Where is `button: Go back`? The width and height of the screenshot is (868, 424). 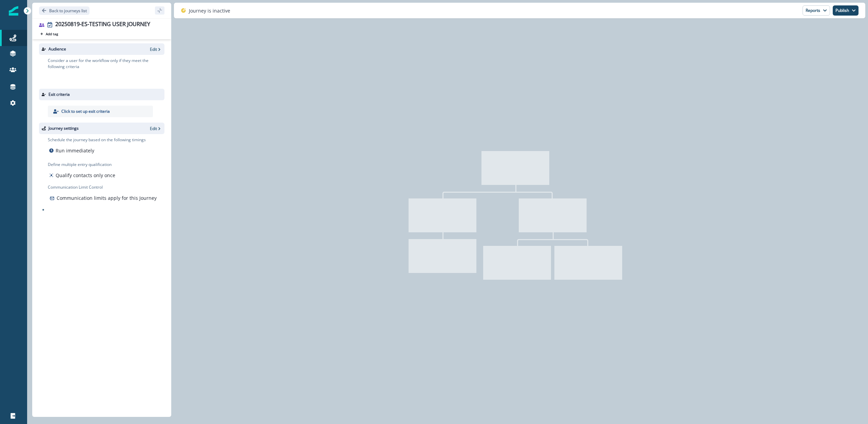 button: Go back is located at coordinates (64, 10).